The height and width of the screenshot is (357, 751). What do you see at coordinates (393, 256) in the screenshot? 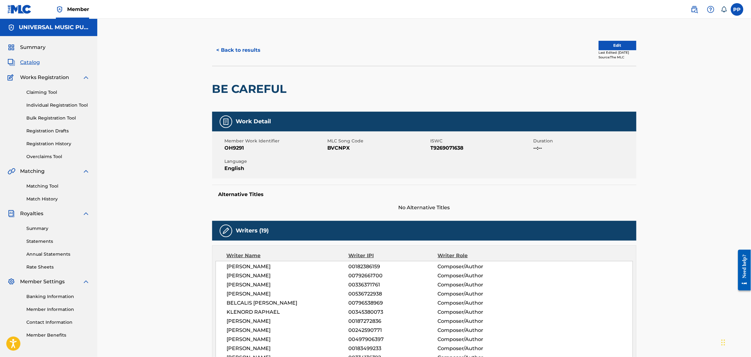
I see `div: Writer IPI` at bounding box center [393, 256].